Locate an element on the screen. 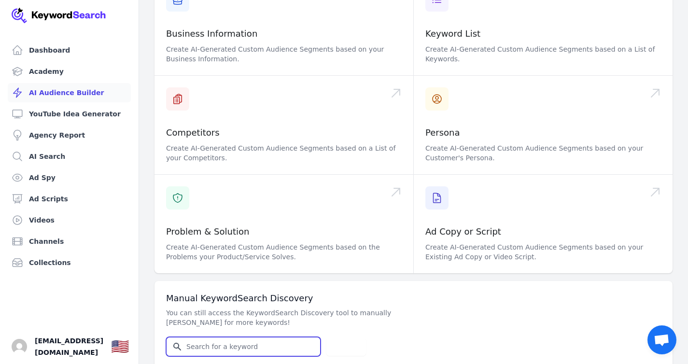  a: AI Audience Builder is located at coordinates (69, 93).